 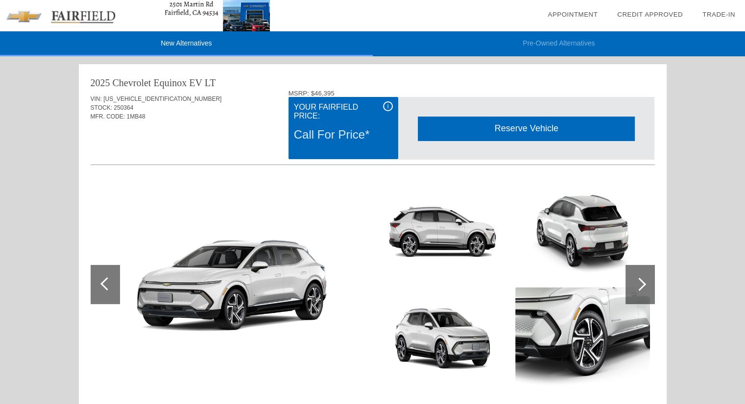 I want to click on span: VIN:, so click(x=96, y=99).